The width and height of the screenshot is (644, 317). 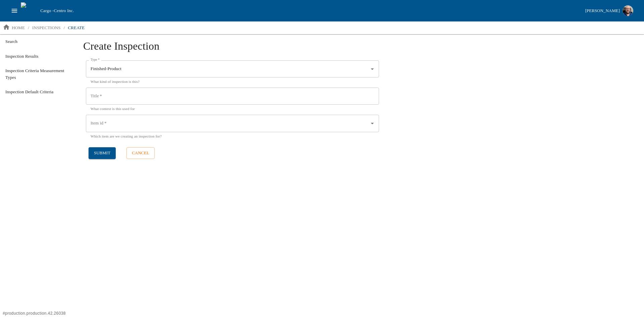 What do you see at coordinates (359, 49) in the screenshot?
I see `h1: Create Inspection` at bounding box center [359, 49].